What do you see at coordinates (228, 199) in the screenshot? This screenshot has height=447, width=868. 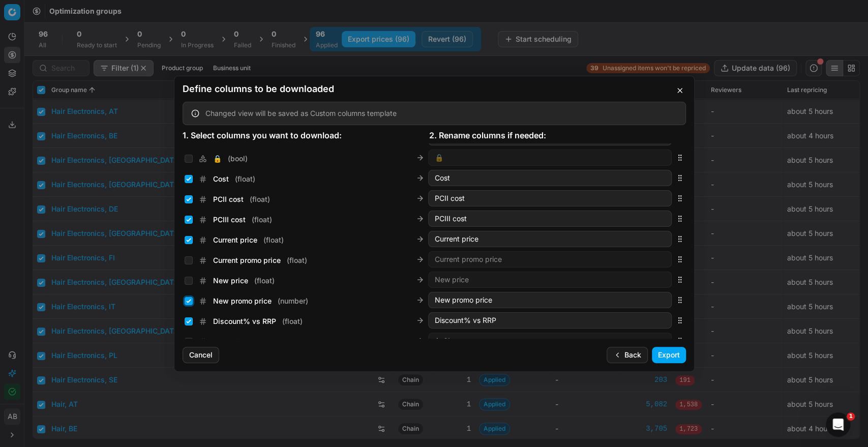 I see `span: PCII cost` at bounding box center [228, 199].